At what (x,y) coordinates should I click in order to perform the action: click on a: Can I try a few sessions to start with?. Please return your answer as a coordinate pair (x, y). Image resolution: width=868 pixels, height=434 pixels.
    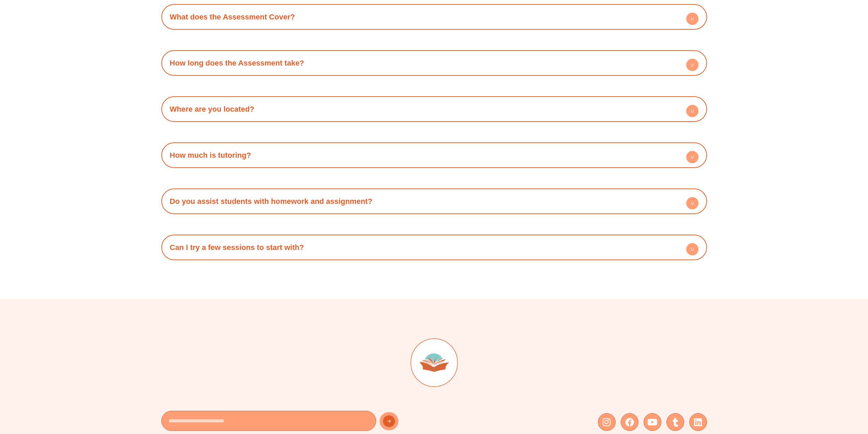
    Looking at the image, I should click on (237, 247).